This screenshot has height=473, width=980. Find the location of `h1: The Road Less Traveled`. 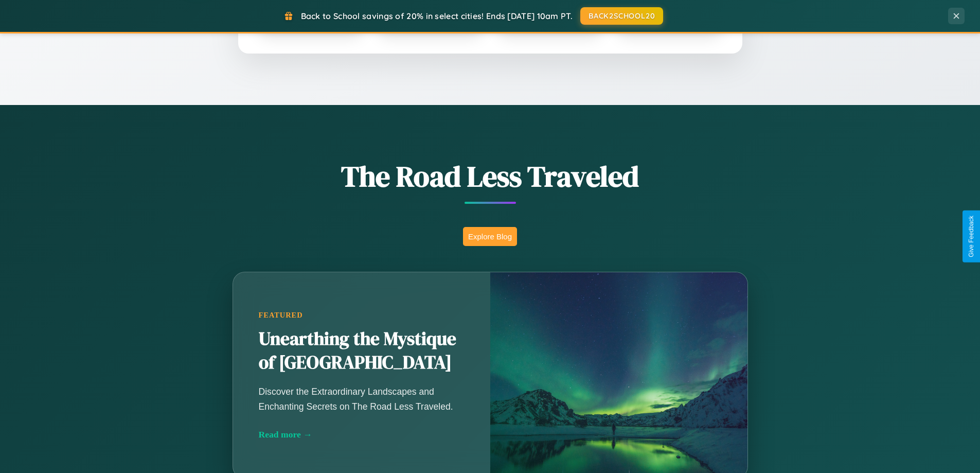

h1: The Road Less Traveled is located at coordinates (490, 176).